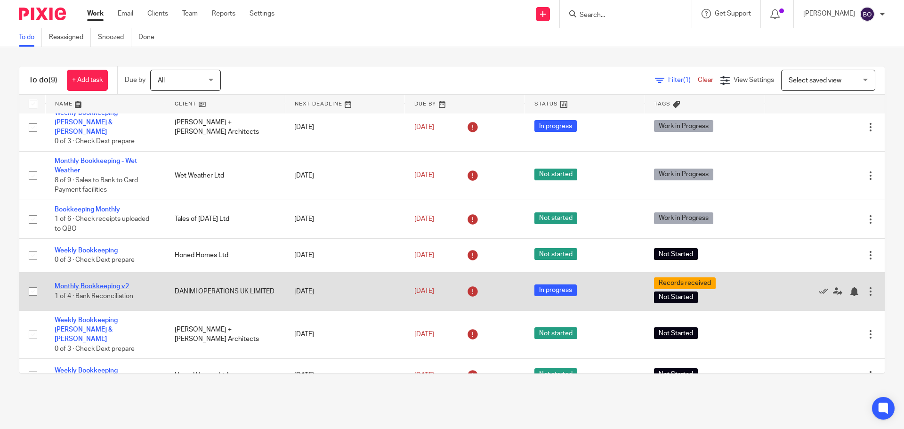 This screenshot has width=904, height=429. What do you see at coordinates (225, 291) in the screenshot?
I see `td: DANIMI OPERATIONS UK LIMITED` at bounding box center [225, 291].